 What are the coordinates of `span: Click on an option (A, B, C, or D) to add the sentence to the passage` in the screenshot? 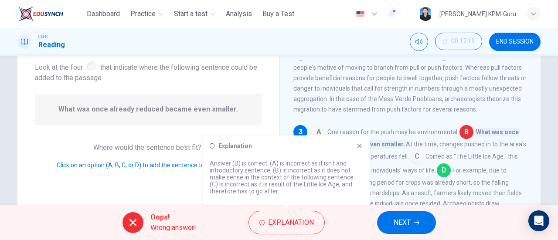 It's located at (148, 165).